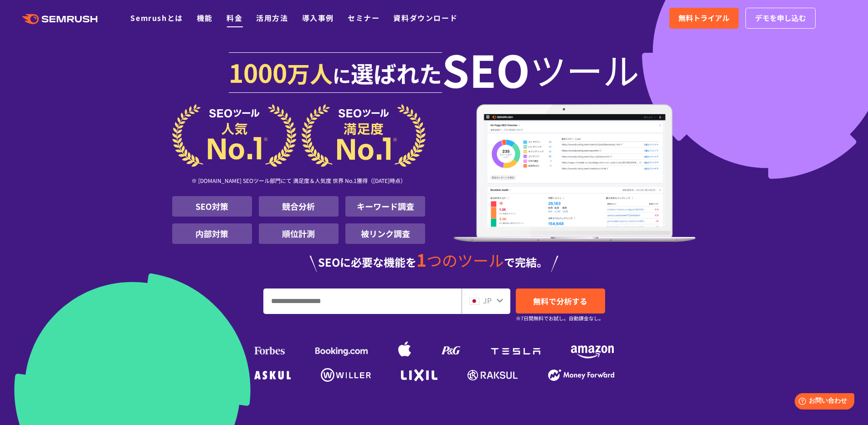  Describe the element at coordinates (704, 18) in the screenshot. I see `span: 無料トライアル` at that location.